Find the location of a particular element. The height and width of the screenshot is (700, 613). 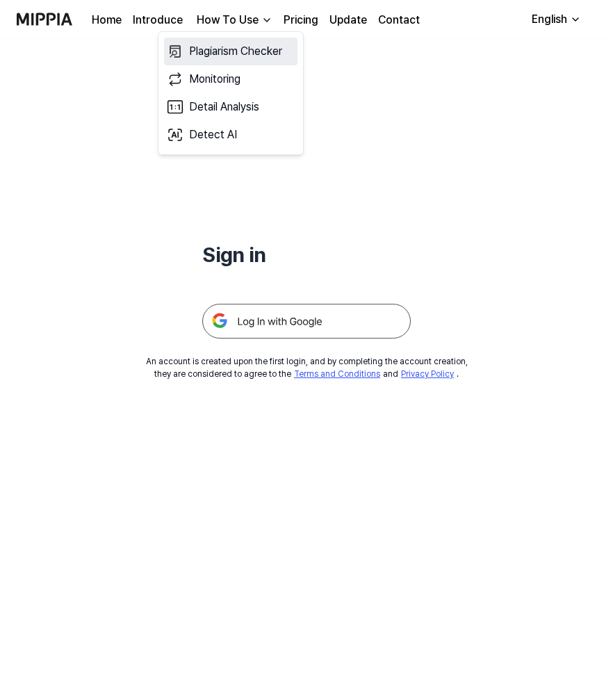

a: Monitoring is located at coordinates (230, 79).